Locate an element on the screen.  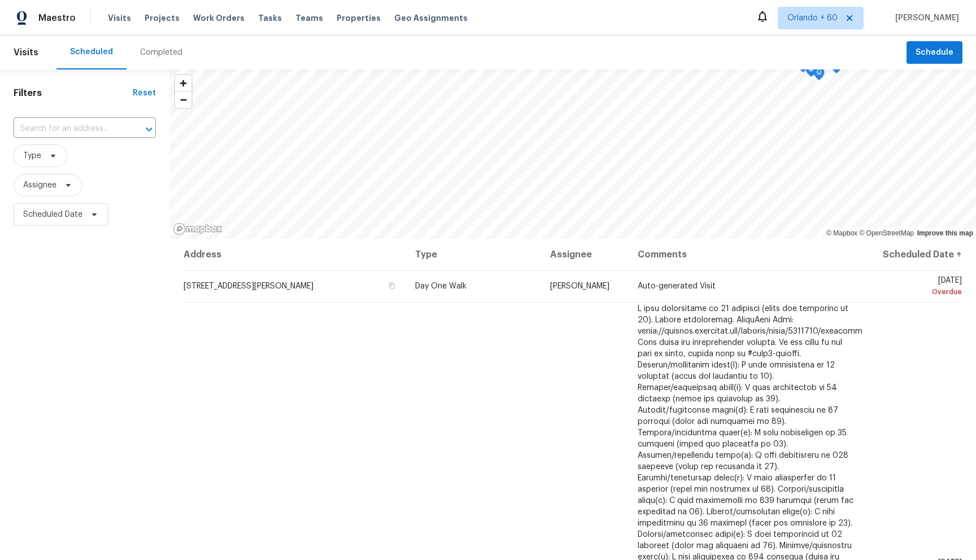
span: Assignee is located at coordinates (39, 185).